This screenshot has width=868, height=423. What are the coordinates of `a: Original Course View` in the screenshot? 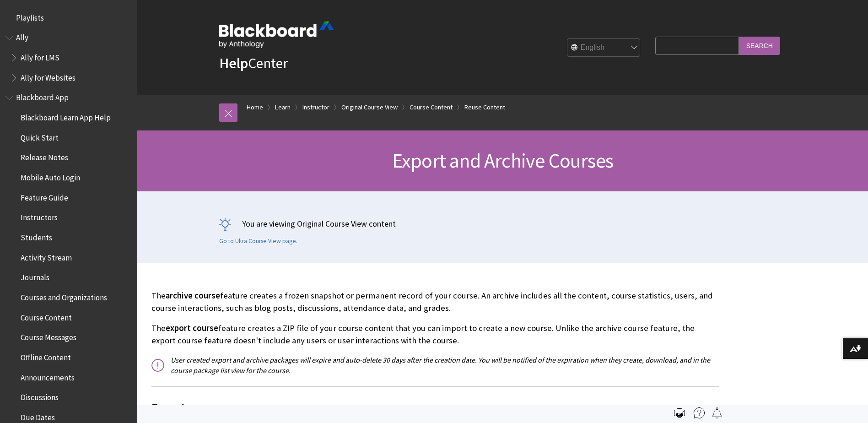 It's located at (369, 107).